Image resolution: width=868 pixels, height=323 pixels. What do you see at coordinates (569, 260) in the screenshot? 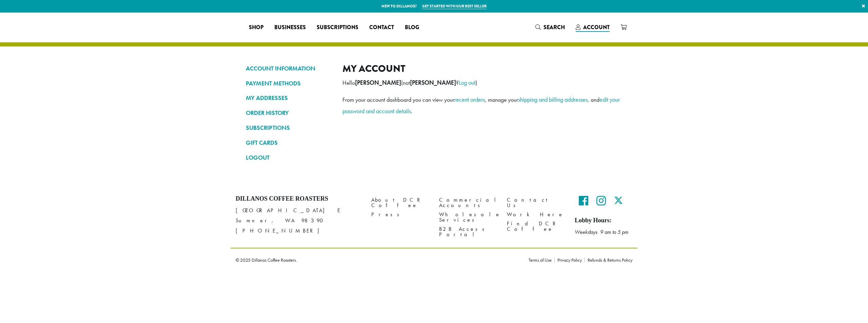
I see `a: Privacy Policy` at bounding box center [569, 260].